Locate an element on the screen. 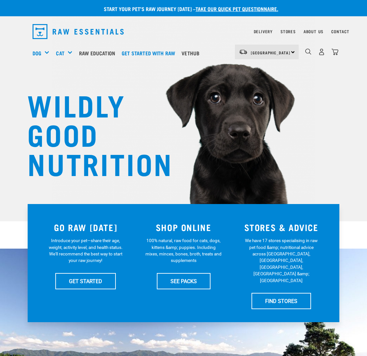 The image size is (367, 356). a: Get started with Raw is located at coordinates (150, 53).